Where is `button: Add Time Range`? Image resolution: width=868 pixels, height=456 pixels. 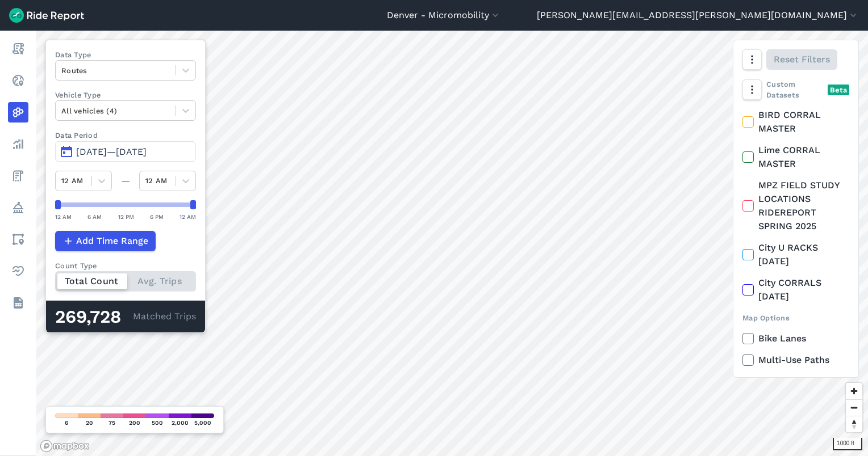
button: Add Time Range is located at coordinates (105, 241).